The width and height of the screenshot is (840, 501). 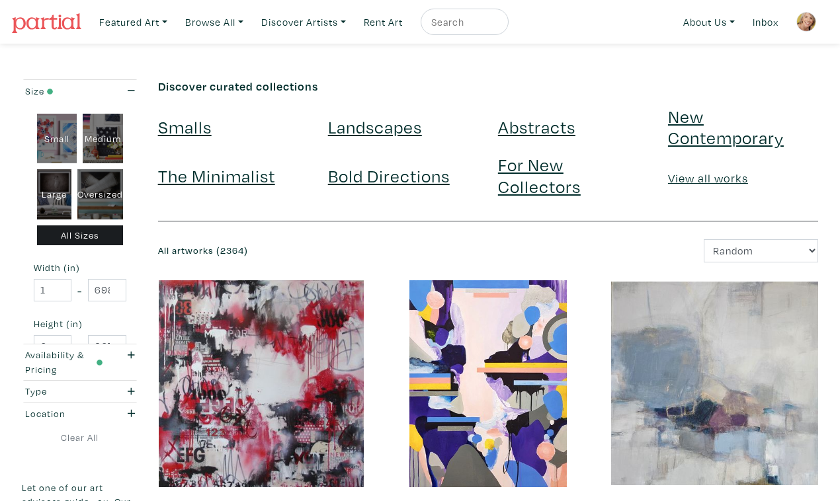 I want to click on a: New Contemporary, so click(x=726, y=126).